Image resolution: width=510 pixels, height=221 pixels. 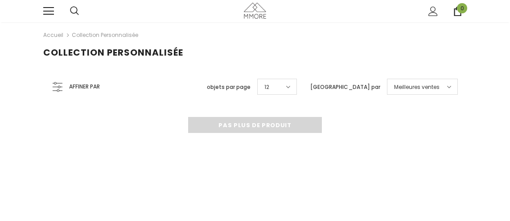 I want to click on span: 0, so click(x=462, y=8).